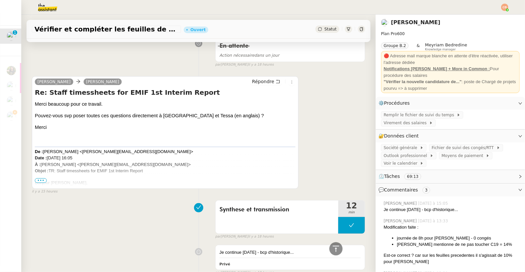  I want to click on span: Vérifier et compléter les feuilles de temps, so click(106, 29).